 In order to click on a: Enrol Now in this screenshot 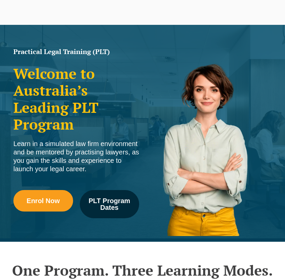, I will do `click(43, 201)`.